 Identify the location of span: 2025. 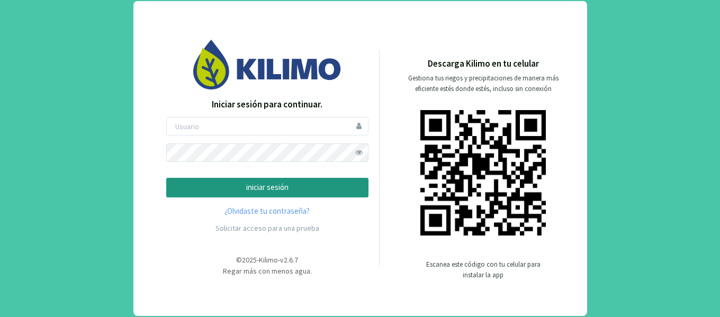
(249, 260).